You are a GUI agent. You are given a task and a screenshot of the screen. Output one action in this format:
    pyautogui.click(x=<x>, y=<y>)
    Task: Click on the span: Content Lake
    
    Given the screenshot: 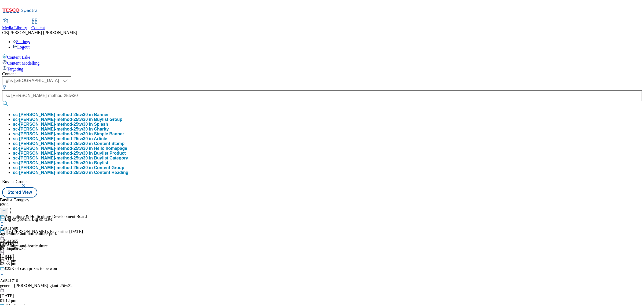 What is the action you would take?
    pyautogui.click(x=18, y=57)
    